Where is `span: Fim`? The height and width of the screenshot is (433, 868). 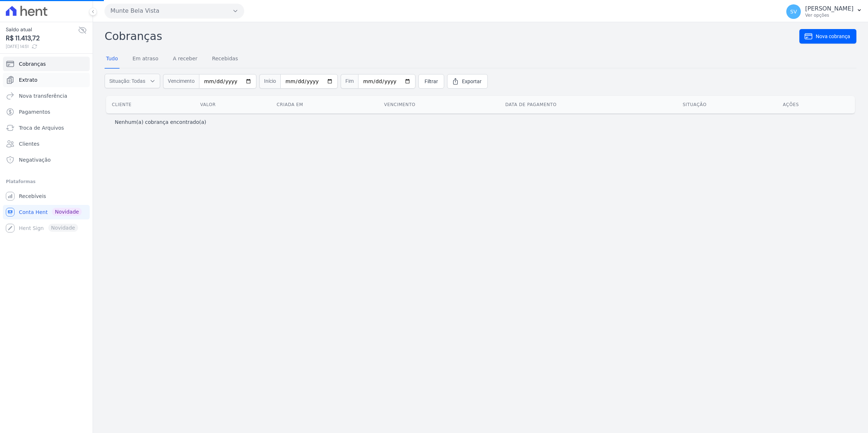
span: Fim is located at coordinates (350, 82).